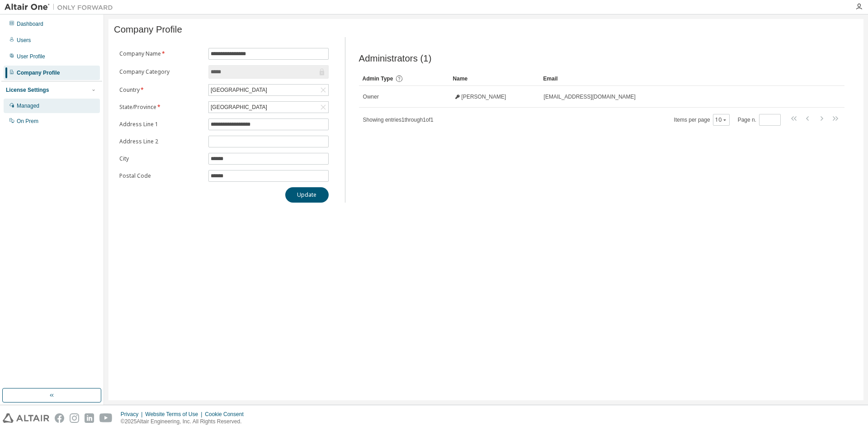  I want to click on div: User Profile, so click(30, 57).